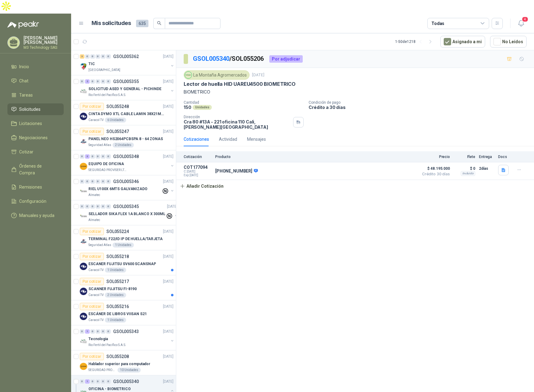 Image resolution: width=534 pixels, height=392 pixels. I want to click on div: 2, so click(87, 82).